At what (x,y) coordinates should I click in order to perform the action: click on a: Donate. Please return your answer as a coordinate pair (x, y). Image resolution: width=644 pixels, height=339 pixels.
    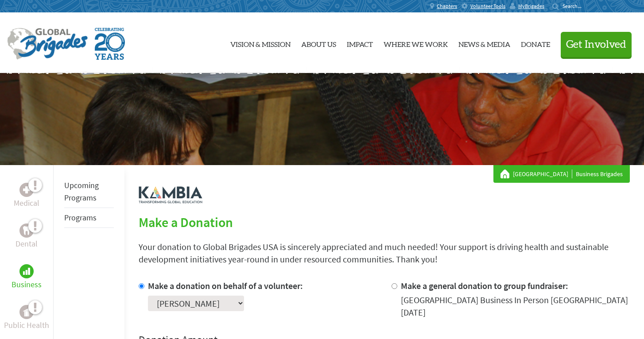
    Looking at the image, I should click on (536, 43).